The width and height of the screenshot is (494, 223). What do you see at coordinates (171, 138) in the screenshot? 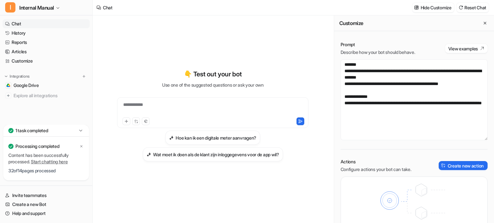
I see `img: Hoe kan ik een digitale meter aanvragen?` at bounding box center [171, 138].